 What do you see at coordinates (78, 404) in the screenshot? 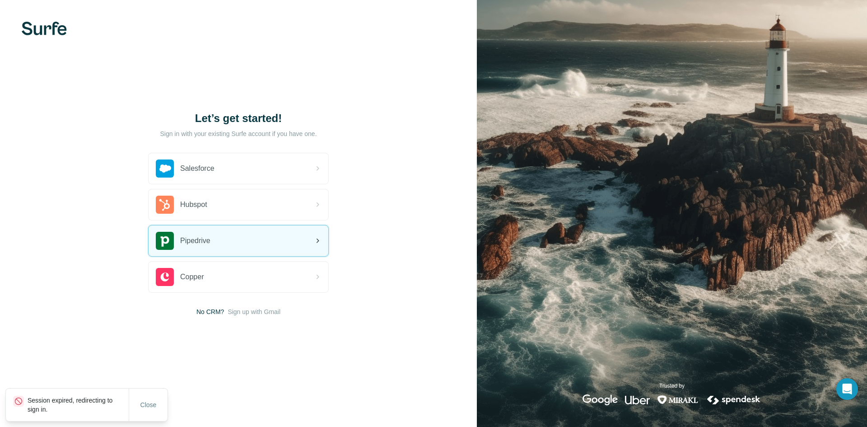
I see `p: Session expired, redirecting to sign in.` at bounding box center [78, 404].